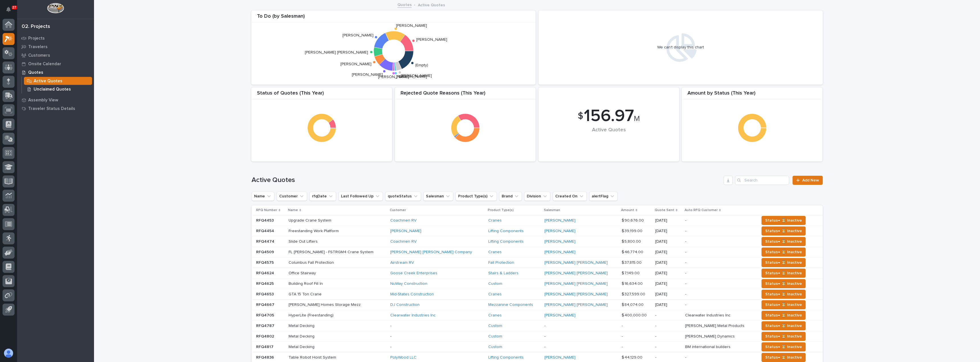 This screenshot has height=362, width=980. What do you see at coordinates (632, 230) in the screenshot?
I see `p: $ 39,199.00` at bounding box center [632, 230].